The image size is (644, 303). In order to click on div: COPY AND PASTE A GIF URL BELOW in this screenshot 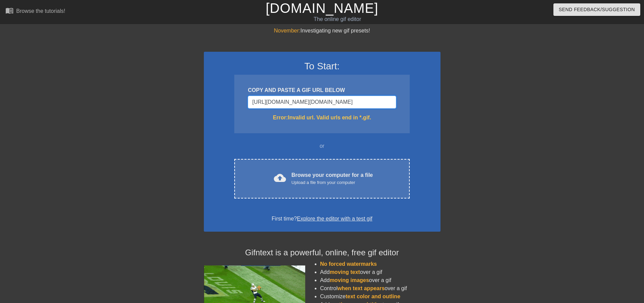, I will do `click(322, 90)`.